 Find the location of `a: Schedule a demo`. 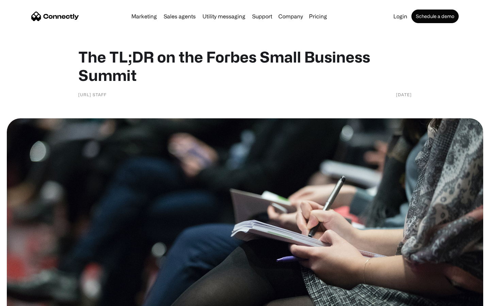

a: Schedule a demo is located at coordinates (435, 16).